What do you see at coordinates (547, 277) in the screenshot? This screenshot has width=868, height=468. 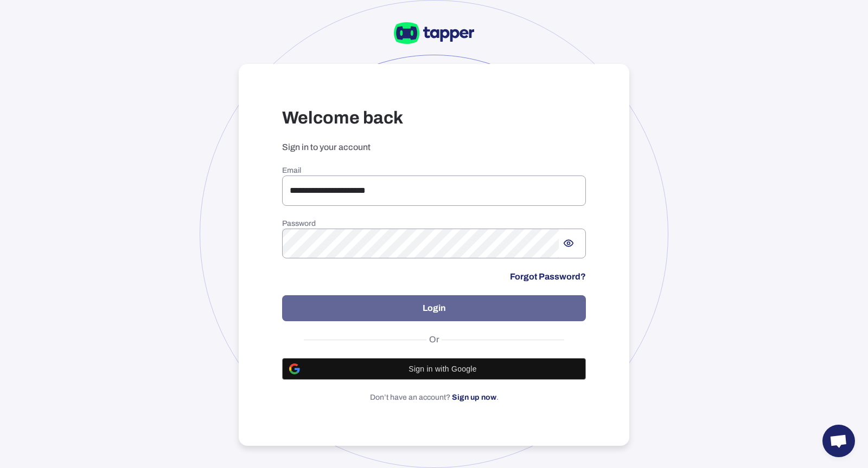 I see `p: Forgot Password?` at bounding box center [547, 277].